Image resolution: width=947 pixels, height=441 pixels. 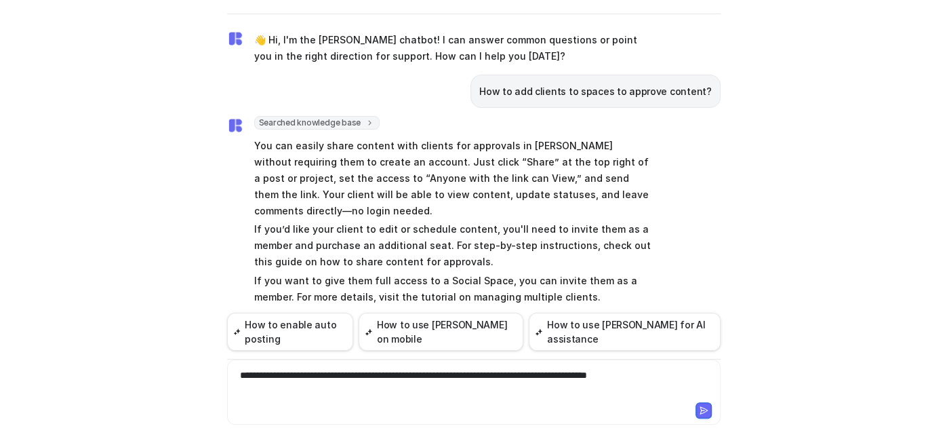 What do you see at coordinates (452, 245) in the screenshot?
I see `p: If you’d like your client to edit or schedule content, you'll need to invite them as a member and...` at bounding box center [452, 245].